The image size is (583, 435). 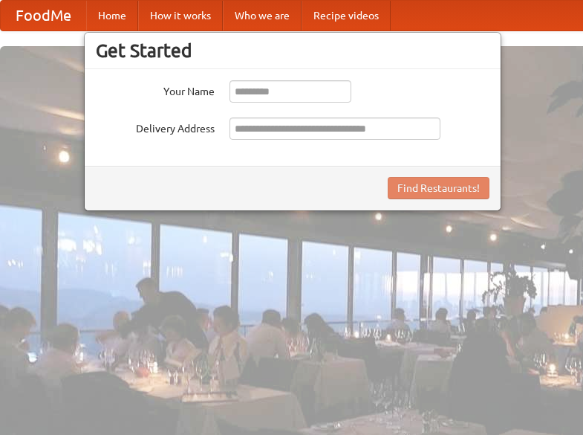 I want to click on a: Home, so click(x=112, y=16).